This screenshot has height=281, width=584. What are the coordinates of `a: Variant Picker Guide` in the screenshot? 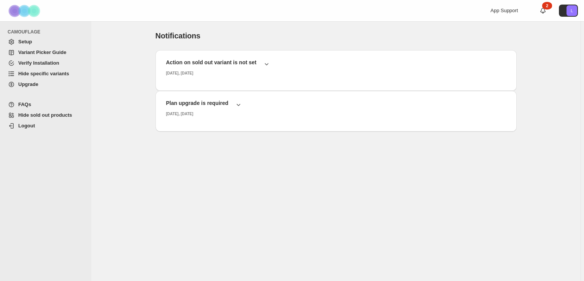 It's located at (45, 53).